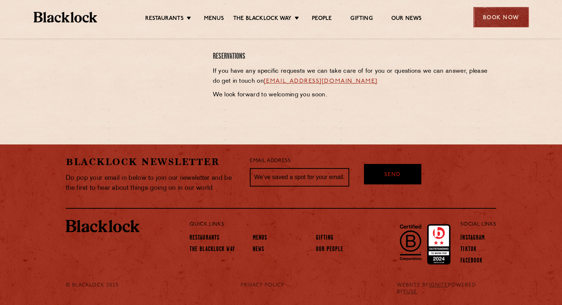 This screenshot has height=305, width=562. What do you see at coordinates (322, 19) in the screenshot?
I see `a: People` at bounding box center [322, 19].